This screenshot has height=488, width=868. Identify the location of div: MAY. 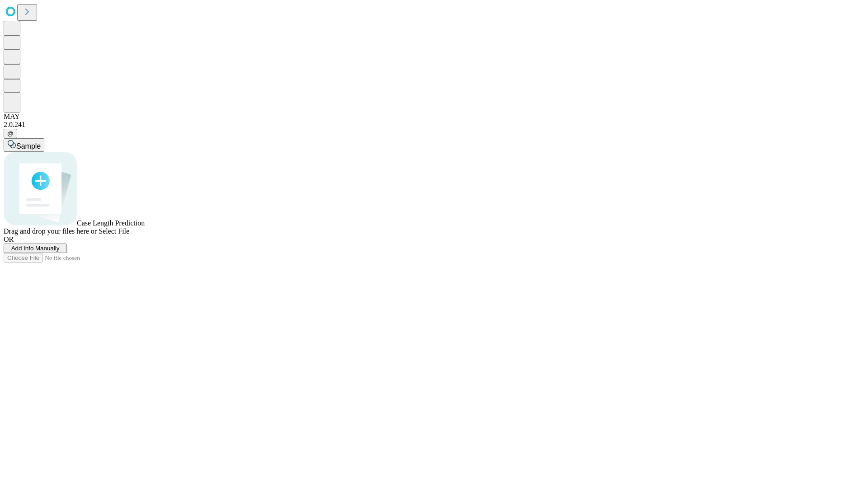
(434, 116).